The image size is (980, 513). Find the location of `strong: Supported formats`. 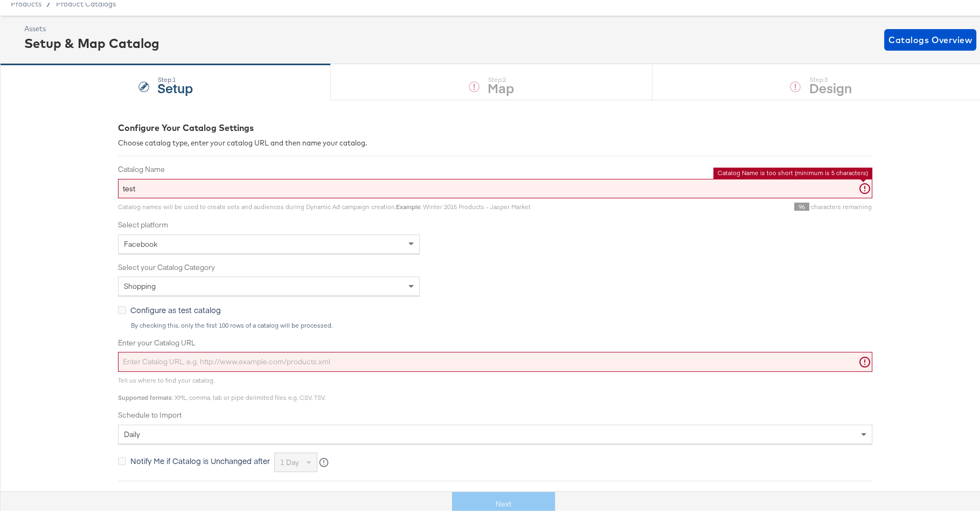

strong: Supported formats is located at coordinates (145, 394).